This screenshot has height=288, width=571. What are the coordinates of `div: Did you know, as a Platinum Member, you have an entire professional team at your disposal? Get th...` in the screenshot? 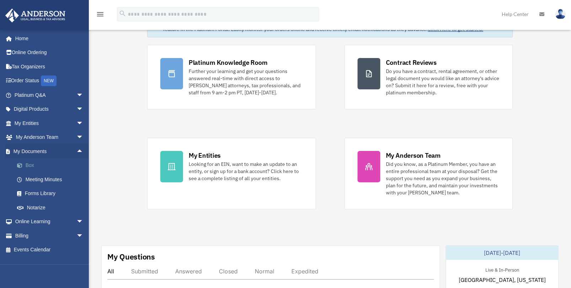 It's located at (443, 178).